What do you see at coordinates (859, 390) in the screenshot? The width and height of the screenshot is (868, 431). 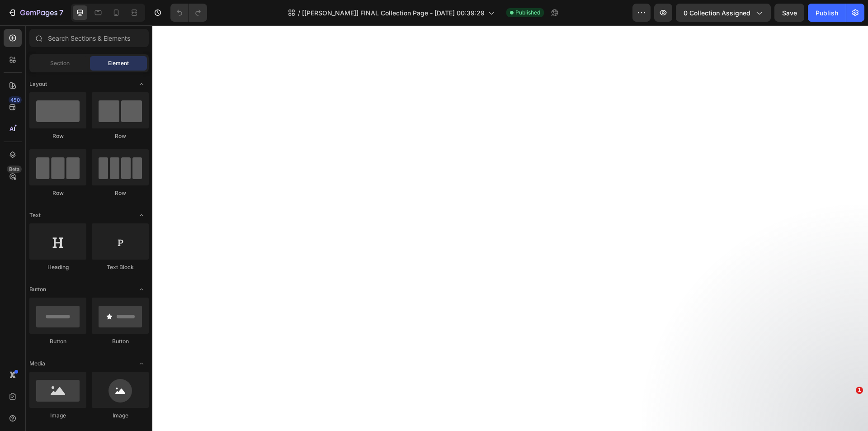 I see `span: 1` at bounding box center [859, 390].